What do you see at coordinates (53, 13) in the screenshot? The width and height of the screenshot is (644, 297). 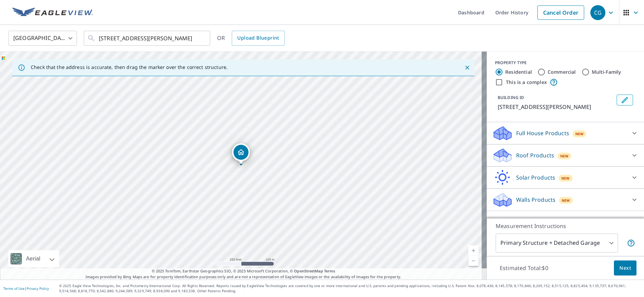 I see `img: EV Logo` at bounding box center [53, 13].